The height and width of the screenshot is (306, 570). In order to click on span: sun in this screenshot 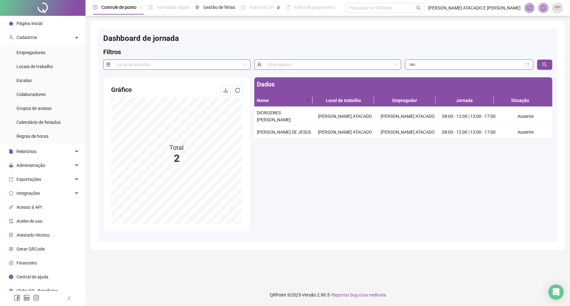, I will do `click(197, 7)`.